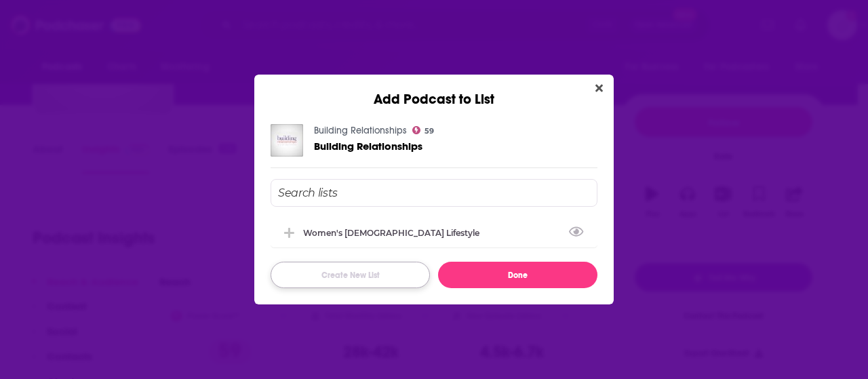  Describe the element at coordinates (434, 192) in the screenshot. I see `input: Search lists` at that location.